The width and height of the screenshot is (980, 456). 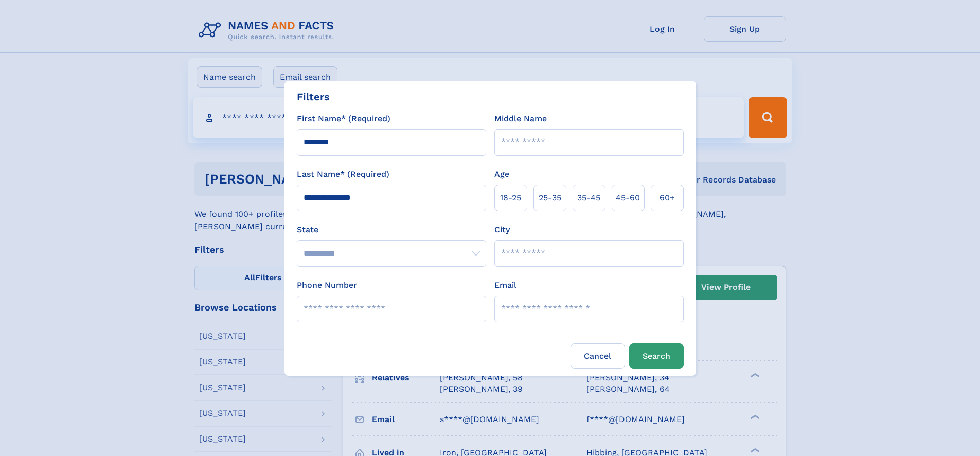 What do you see at coordinates (521, 118) in the screenshot?
I see `label: Middle Name` at bounding box center [521, 118].